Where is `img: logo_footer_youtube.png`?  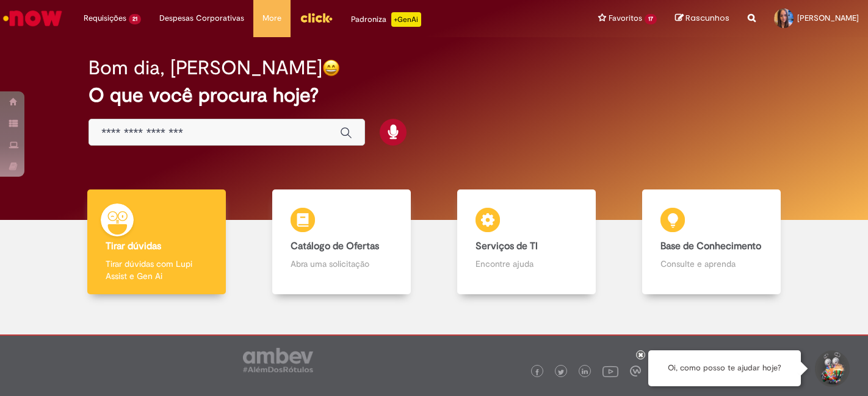
img: logo_footer_youtube.png is located at coordinates (610, 371).